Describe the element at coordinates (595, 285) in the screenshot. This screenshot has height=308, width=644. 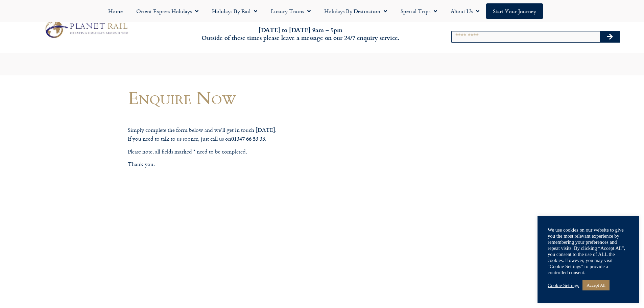
I see `a: Accept All` at that location.